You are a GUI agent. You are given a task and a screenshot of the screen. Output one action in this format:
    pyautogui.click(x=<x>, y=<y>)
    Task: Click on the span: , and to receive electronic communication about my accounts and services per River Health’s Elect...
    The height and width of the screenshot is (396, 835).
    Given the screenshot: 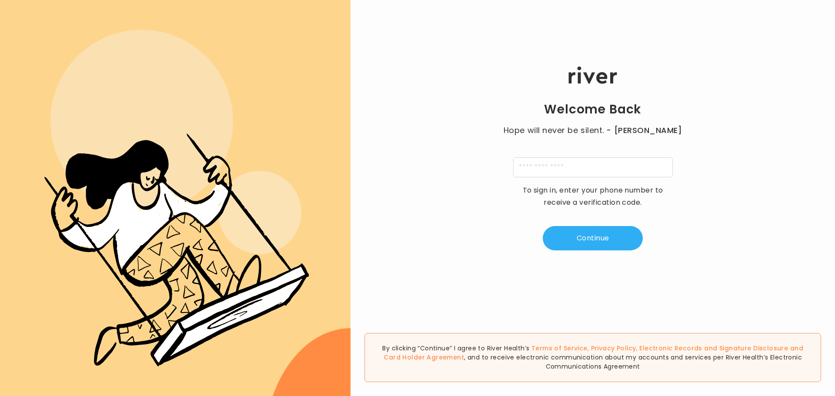 What is the action you would take?
    pyautogui.click(x=633, y=362)
    